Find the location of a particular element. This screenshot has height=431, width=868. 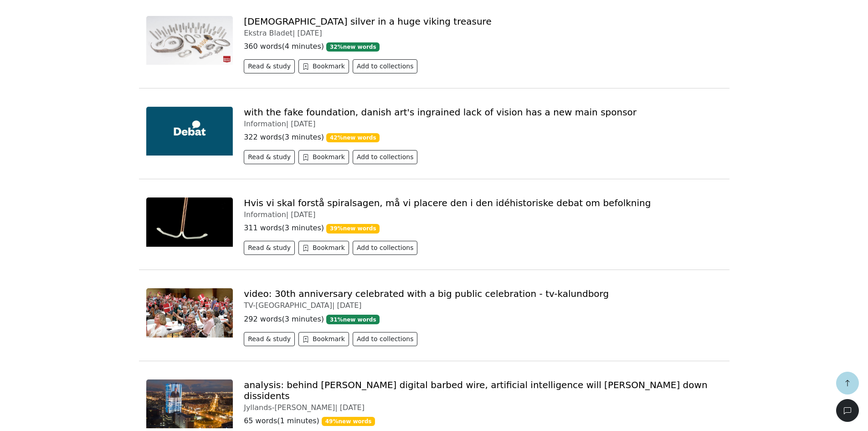

span: 31 % new words is located at coordinates (352, 319).